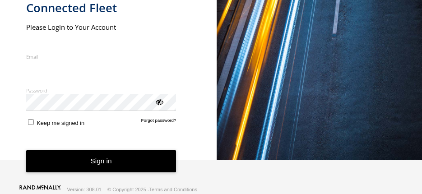 This screenshot has height=194, width=422. I want to click on h2: Please Login to Your Account, so click(101, 27).